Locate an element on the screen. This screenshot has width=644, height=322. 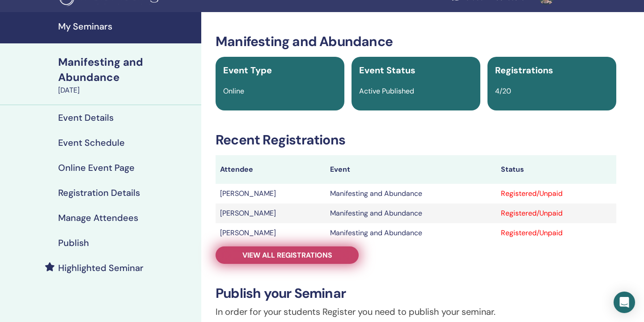
h3: Manifesting and Abundance is located at coordinates (416, 41).